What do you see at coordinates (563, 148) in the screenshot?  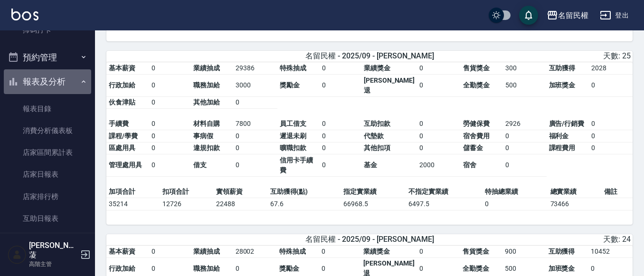 I see `span: 課程費用` at bounding box center [563, 148].